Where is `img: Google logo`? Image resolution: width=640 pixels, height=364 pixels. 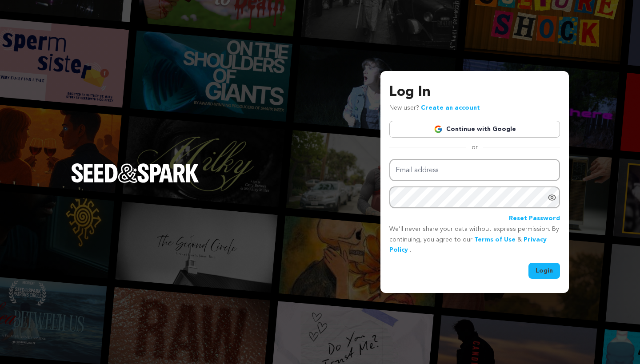 img: Google logo is located at coordinates (438, 129).